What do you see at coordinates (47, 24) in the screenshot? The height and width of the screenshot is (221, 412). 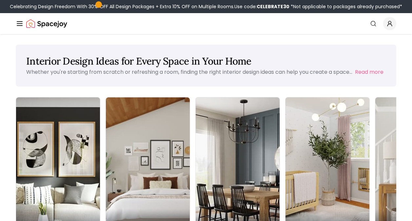 I see `a: Spacejoy` at bounding box center [47, 24].